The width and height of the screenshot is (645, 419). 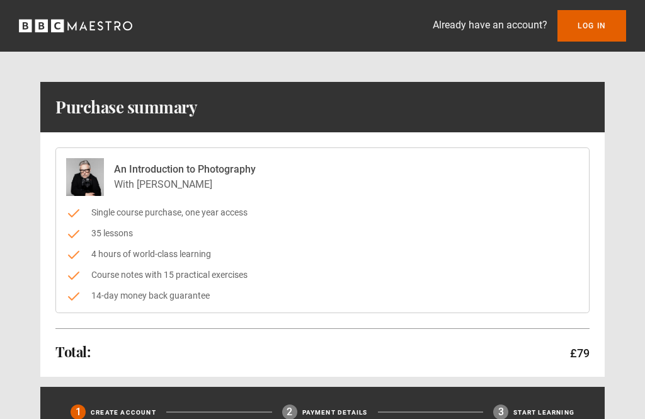 What do you see at coordinates (592, 26) in the screenshot?
I see `a: Log In` at bounding box center [592, 26].